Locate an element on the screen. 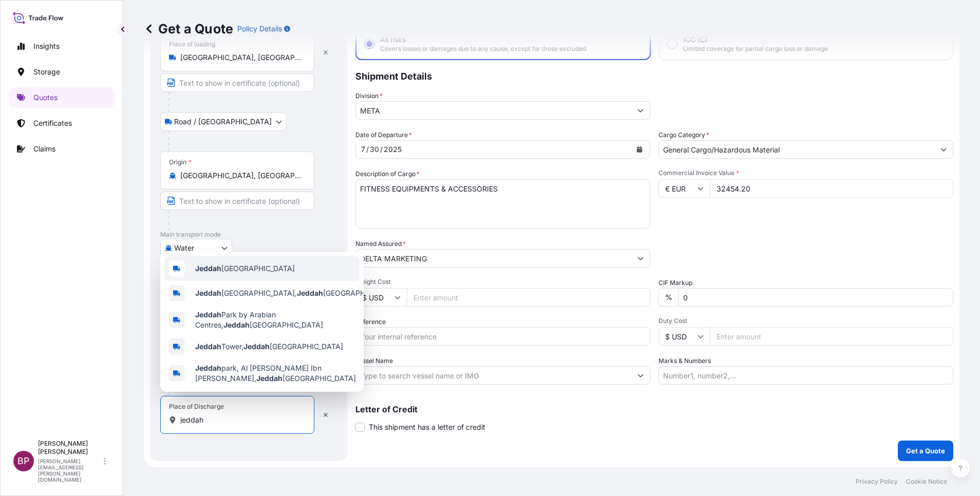 The height and width of the screenshot is (496, 980). span: Date of Departure is located at coordinates (384, 135).